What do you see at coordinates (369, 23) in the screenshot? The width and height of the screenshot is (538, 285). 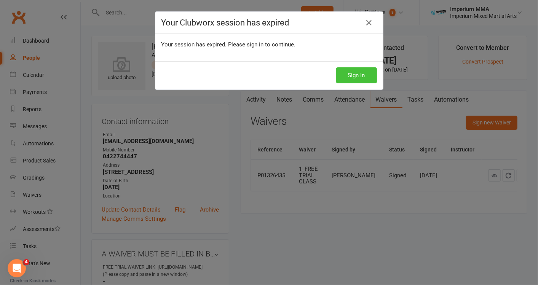 I see `a: Close` at bounding box center [369, 23].